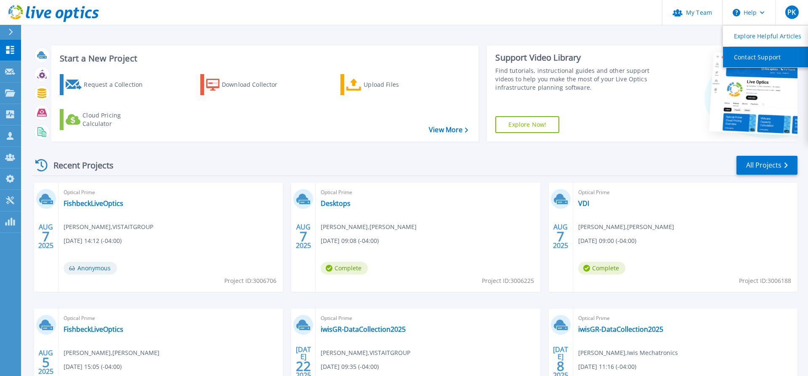  Describe the element at coordinates (397, 85) in the screenshot. I see `div: Upload Files` at that location.